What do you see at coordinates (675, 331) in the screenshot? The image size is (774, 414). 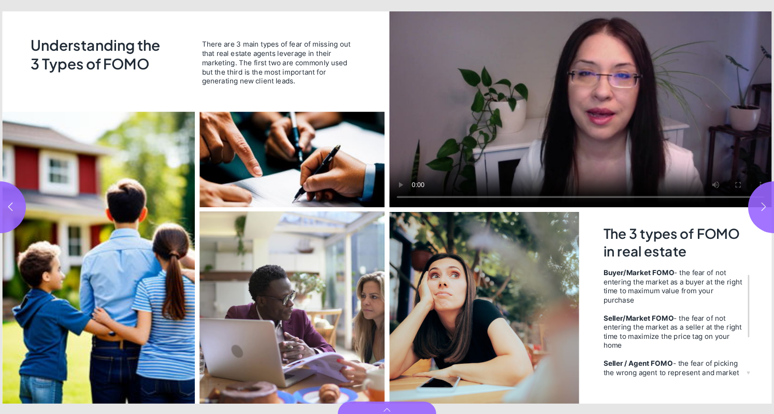 I see `div: - the fear of not entering the market as a seller at the right time to maximize the price tag on ...` at bounding box center [675, 331].